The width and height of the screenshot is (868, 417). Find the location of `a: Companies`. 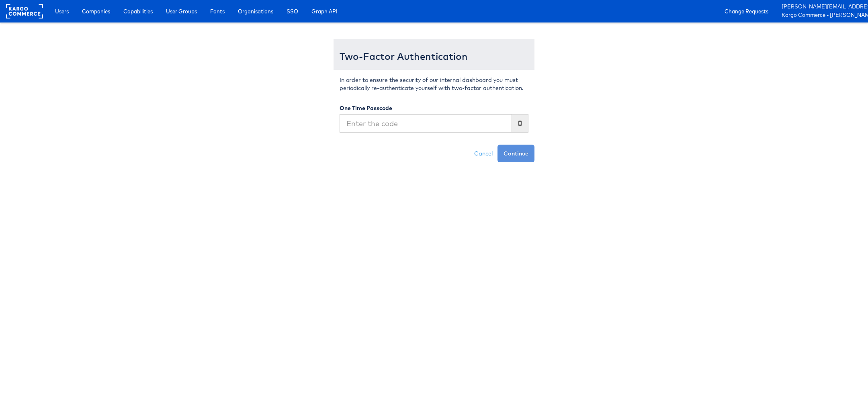

a: Companies is located at coordinates (96, 11).